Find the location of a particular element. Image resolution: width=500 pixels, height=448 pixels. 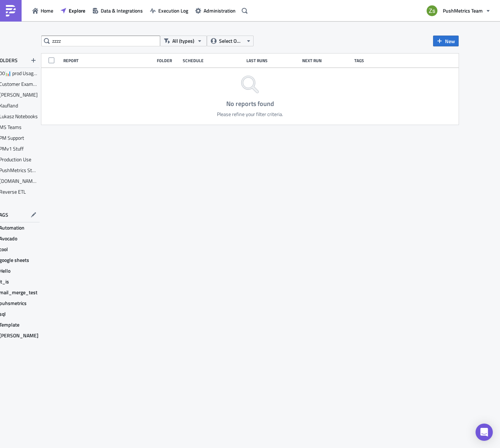

a: Explore is located at coordinates (73, 10).